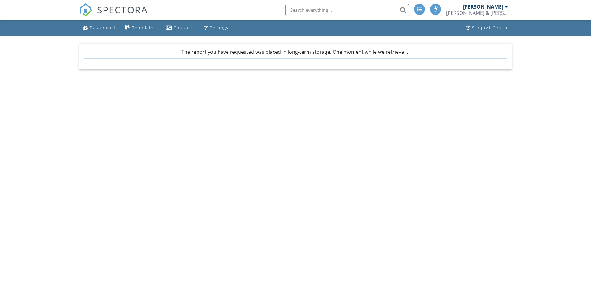 This screenshot has height=295, width=591. I want to click on div: Templates, so click(144, 28).